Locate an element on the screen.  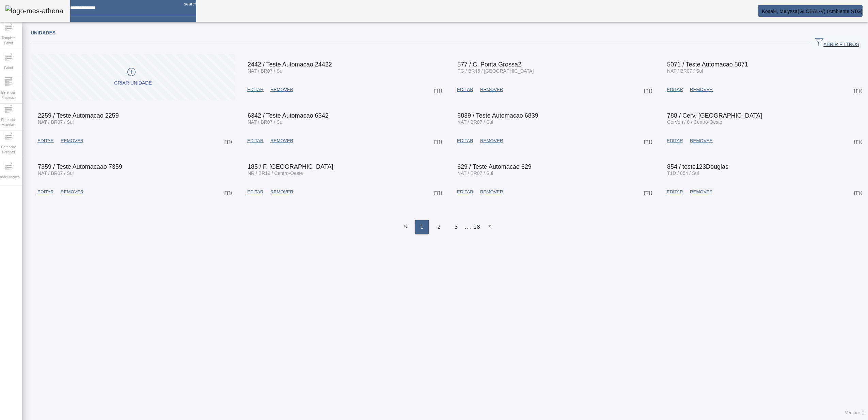
span: 2442 / Teste Automacao 24422 is located at coordinates (290, 65).